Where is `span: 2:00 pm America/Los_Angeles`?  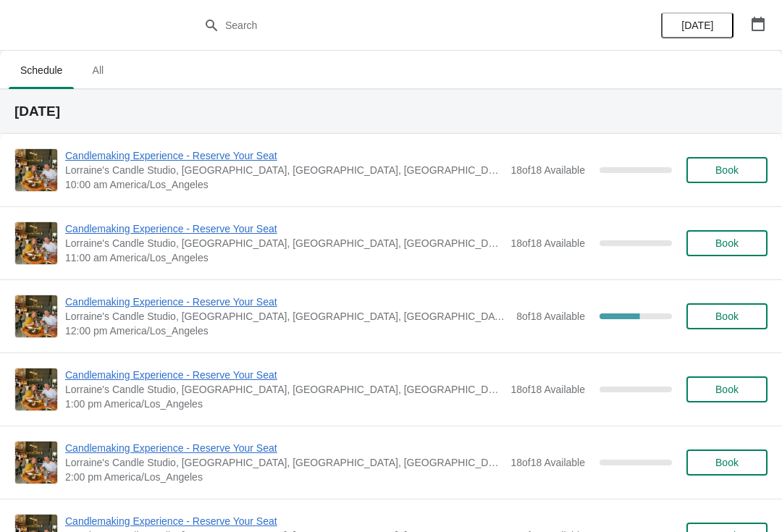
span: 2:00 pm America/Los_Angeles is located at coordinates (284, 477).